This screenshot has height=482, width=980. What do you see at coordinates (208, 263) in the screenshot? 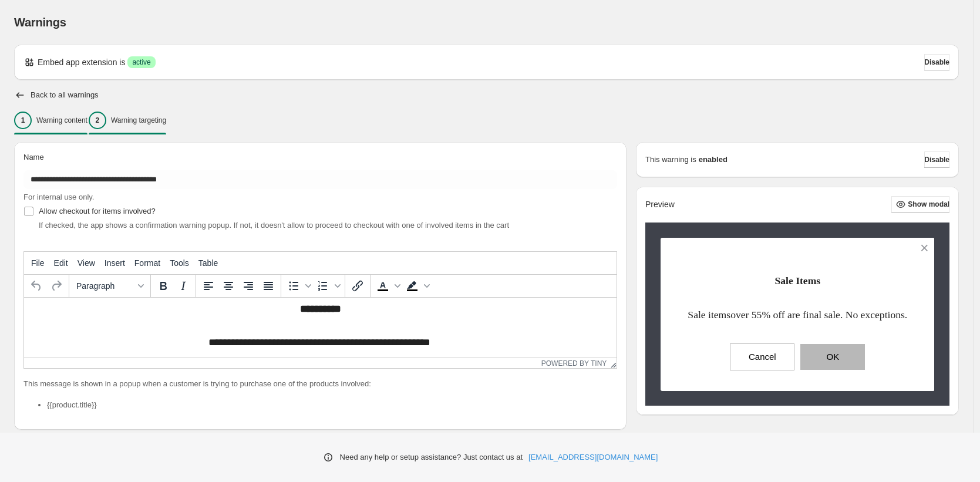
I see `span: Table` at bounding box center [208, 263].